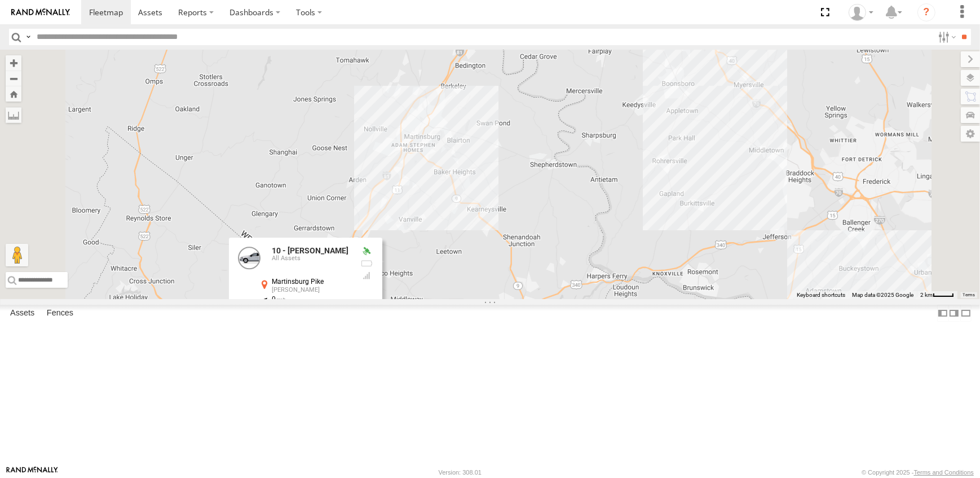 Image resolution: width=980 pixels, height=478 pixels. What do you see at coordinates (60, 314) in the screenshot?
I see `label: Fences` at bounding box center [60, 314].